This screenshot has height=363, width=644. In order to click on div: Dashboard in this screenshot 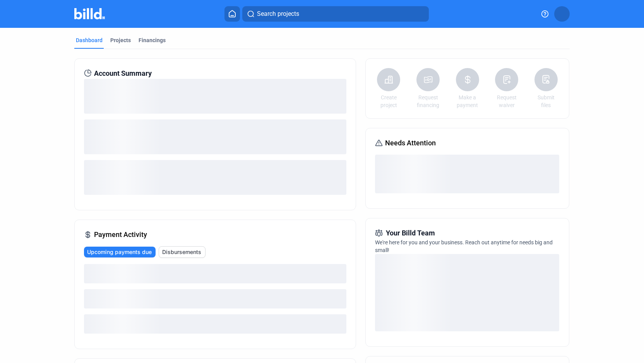, I will do `click(89, 40)`.